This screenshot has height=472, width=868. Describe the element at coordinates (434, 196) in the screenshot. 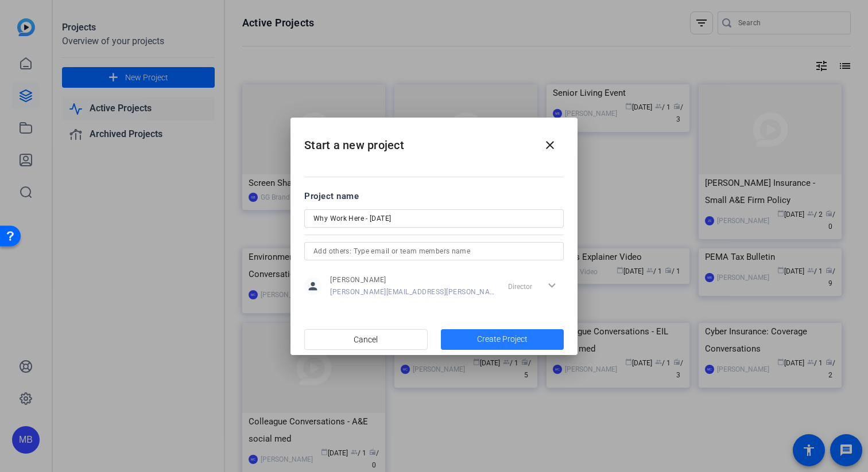

I see `div: Project name` at that location.